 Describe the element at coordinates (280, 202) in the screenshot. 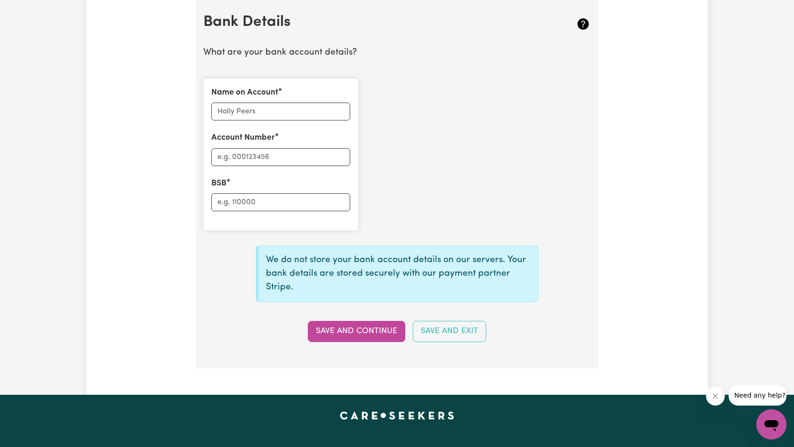

I see `input: e.g. 110000` at that location.